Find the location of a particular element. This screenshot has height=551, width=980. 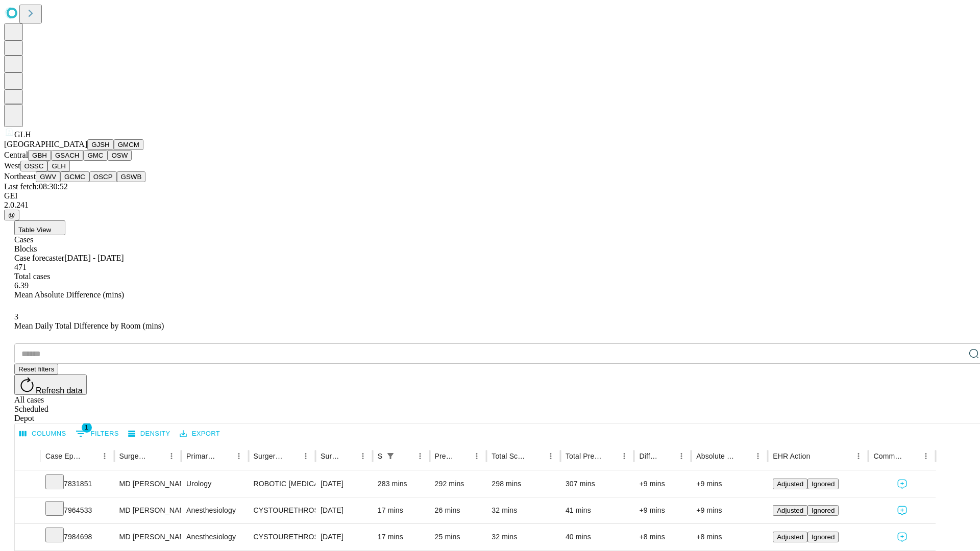

div: 307 mins is located at coordinates (597, 484).